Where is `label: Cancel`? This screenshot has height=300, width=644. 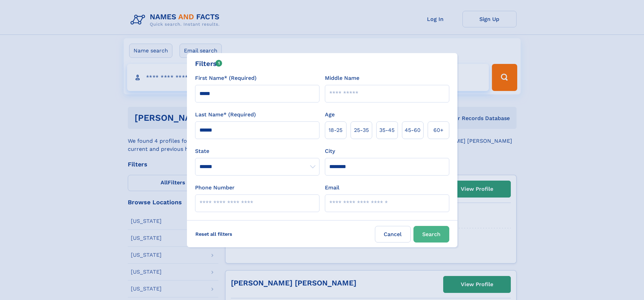
label: Cancel is located at coordinates (393, 234).